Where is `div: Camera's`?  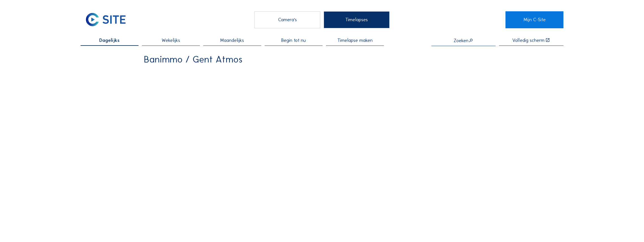 div: Camera's is located at coordinates (288, 19).